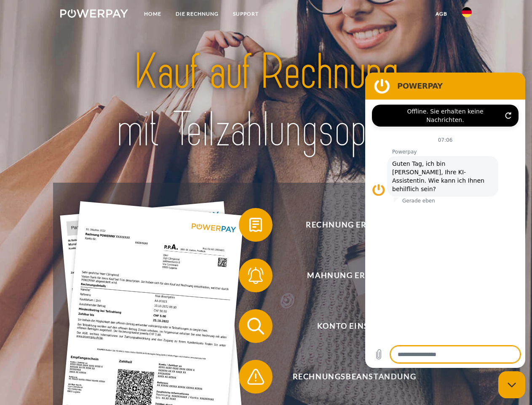 Image resolution: width=532 pixels, height=405 pixels. Describe the element at coordinates (354, 225) in the screenshot. I see `span: Rechnung erhalten?` at that location.